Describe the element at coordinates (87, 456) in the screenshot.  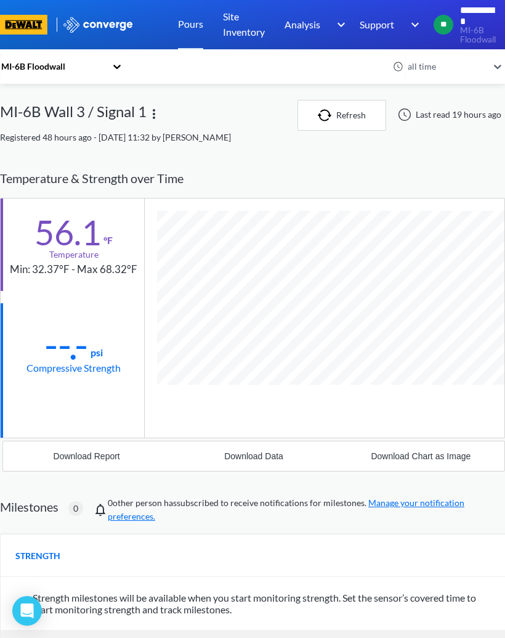
I see `div: Download Report` at that location.